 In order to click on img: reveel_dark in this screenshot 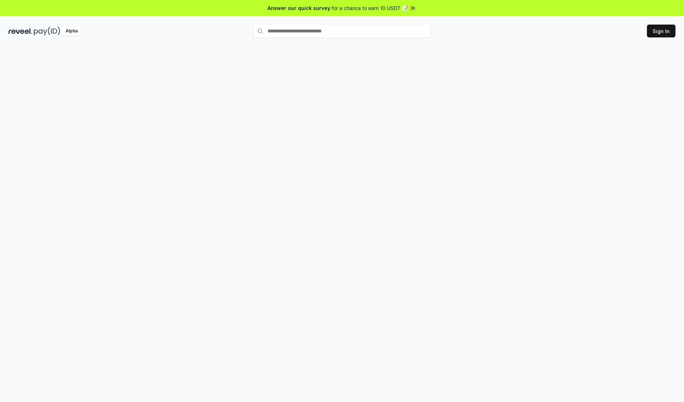, I will do `click(20, 31)`.